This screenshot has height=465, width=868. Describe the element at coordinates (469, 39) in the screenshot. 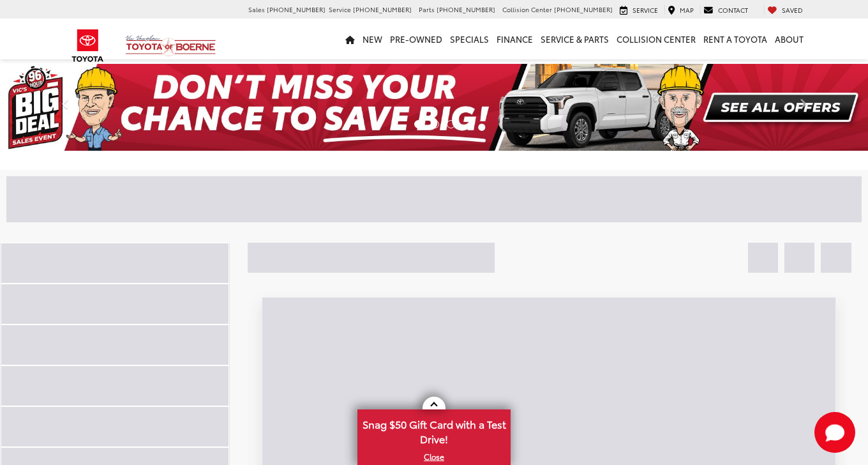

I see `a: Specials` at that location.